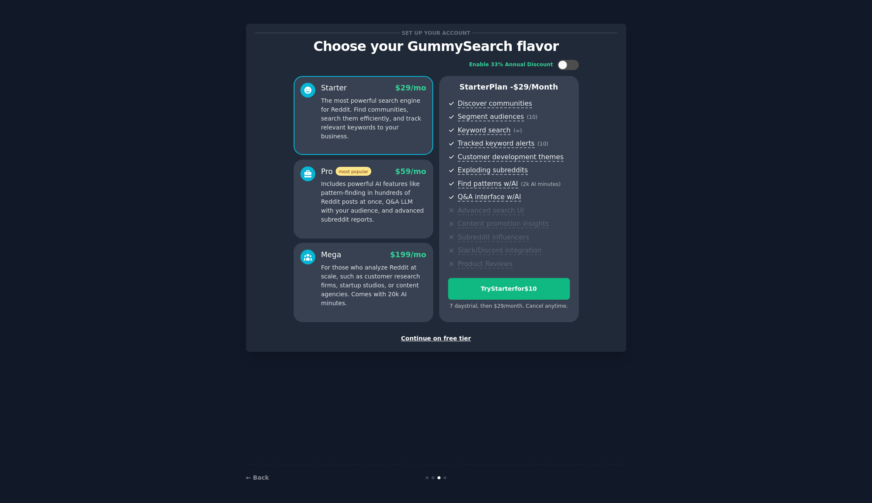 The height and width of the screenshot is (503, 872). I want to click on button: TryStarterfor$10, so click(509, 288).